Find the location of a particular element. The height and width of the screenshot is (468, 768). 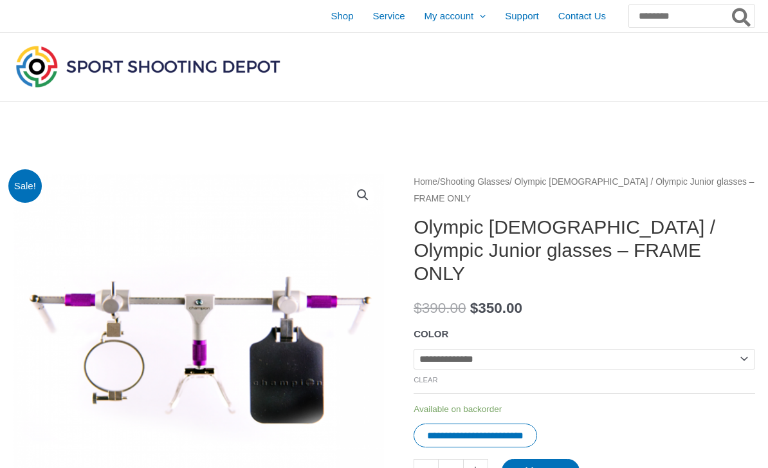

a: Home is located at coordinates (425, 181).